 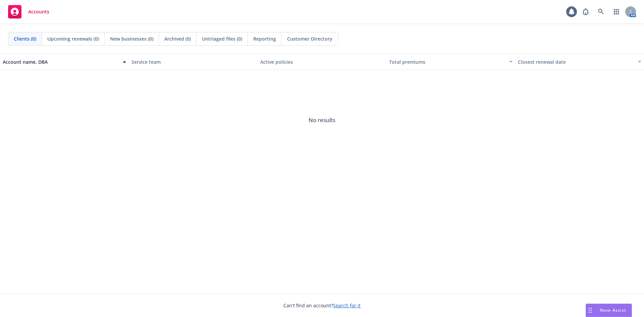 What do you see at coordinates (612, 310) in the screenshot?
I see `span: Nova Assist` at bounding box center [612, 310].